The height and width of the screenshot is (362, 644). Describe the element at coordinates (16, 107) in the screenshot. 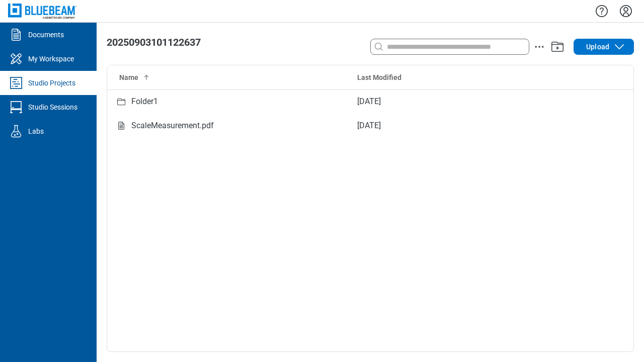

I see `svg: Studio Sessions` at that location.